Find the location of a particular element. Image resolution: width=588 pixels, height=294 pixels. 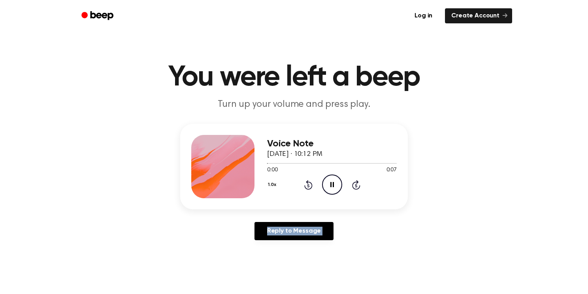

a: Create Account is located at coordinates (478, 16).